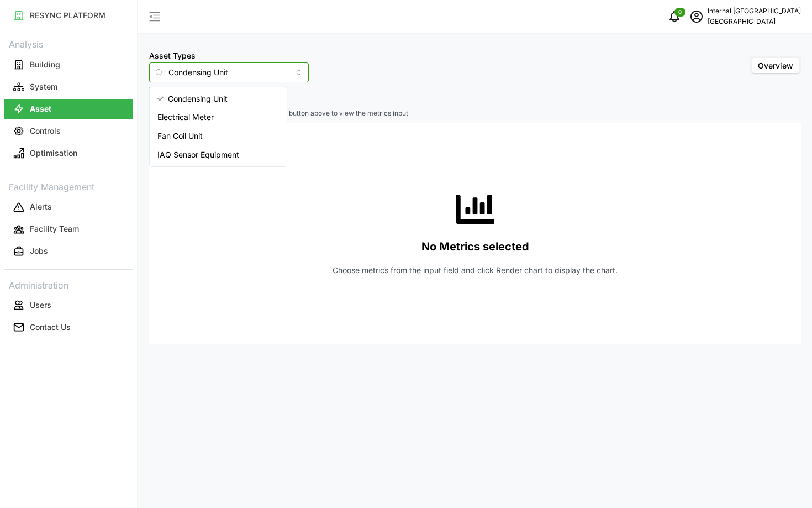 This screenshot has width=812, height=508. What do you see at coordinates (69, 229) in the screenshot?
I see `a: Facility Team` at bounding box center [69, 229].